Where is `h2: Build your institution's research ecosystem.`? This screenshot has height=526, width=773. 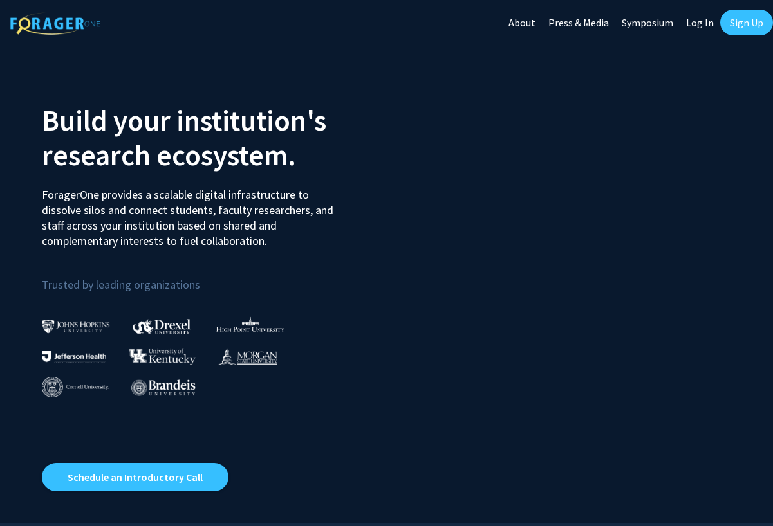
h2: Build your institution's research ecosystem. is located at coordinates (209, 138).